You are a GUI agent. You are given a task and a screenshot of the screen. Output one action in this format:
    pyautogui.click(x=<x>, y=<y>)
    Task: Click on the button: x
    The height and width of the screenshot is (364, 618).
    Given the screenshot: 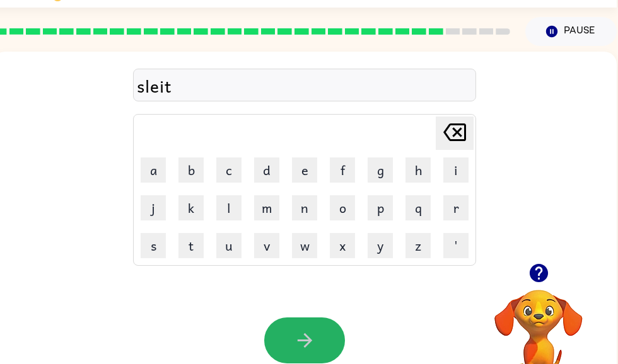 What is the action you would take?
    pyautogui.click(x=342, y=246)
    